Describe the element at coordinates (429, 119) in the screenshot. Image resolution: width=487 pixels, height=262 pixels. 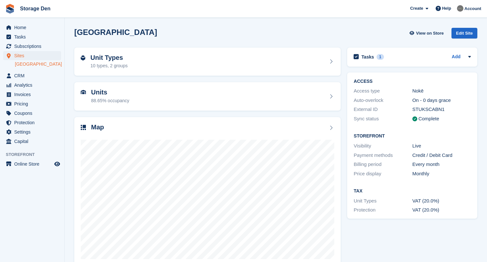
I see `div: Complete` at that location.